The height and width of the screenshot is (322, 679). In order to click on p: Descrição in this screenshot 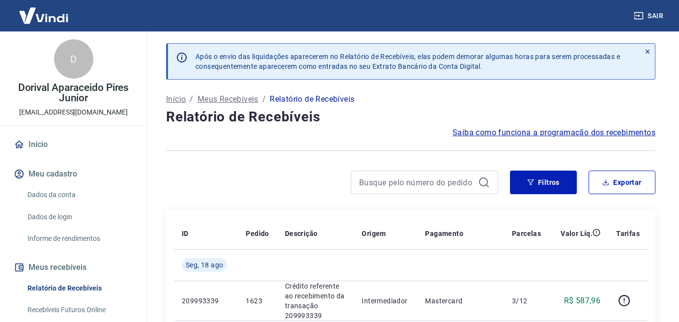, I will do `click(301, 233)`.